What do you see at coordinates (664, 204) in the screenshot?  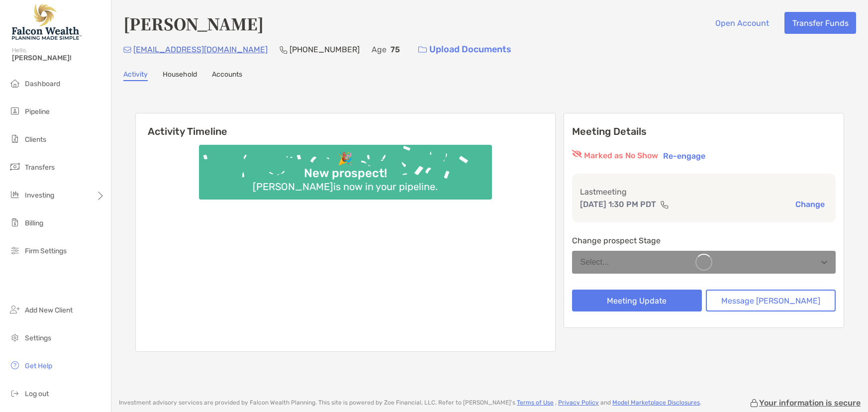 I see `img: communication type` at bounding box center [664, 204].